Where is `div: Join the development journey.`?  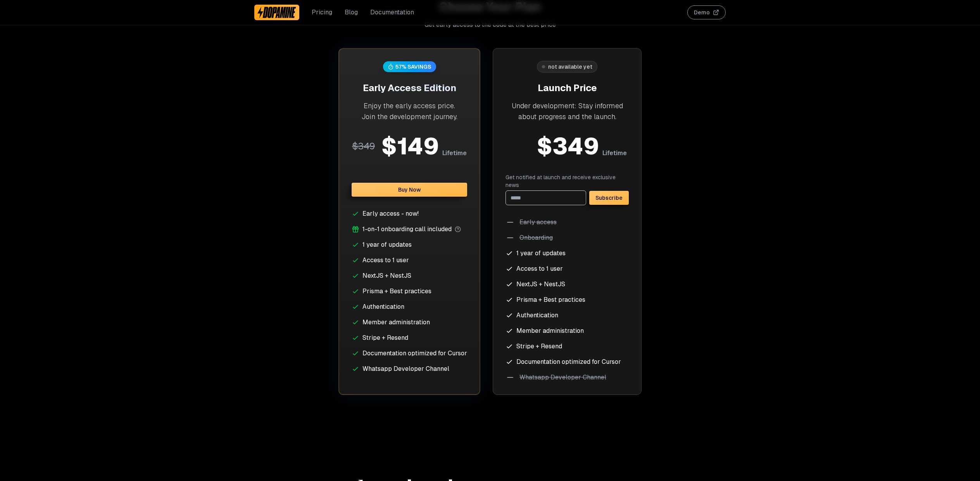 div: Join the development journey. is located at coordinates (409, 117).